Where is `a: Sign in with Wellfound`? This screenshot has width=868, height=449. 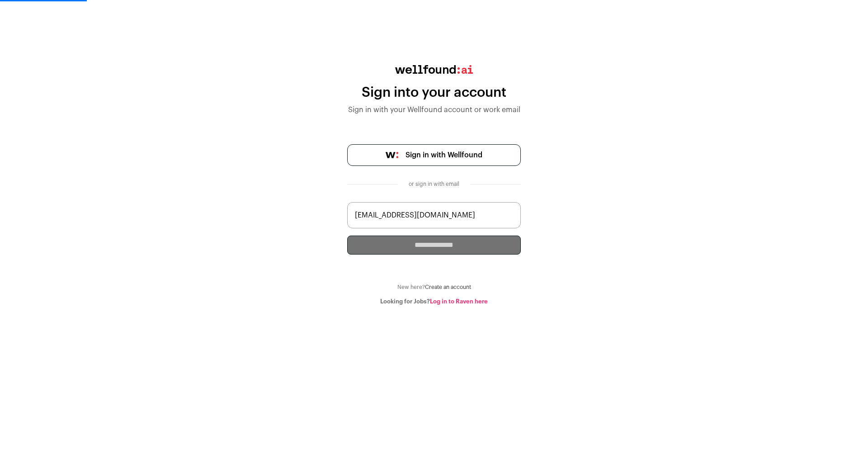
a: Sign in with Wellfound is located at coordinates (434, 155).